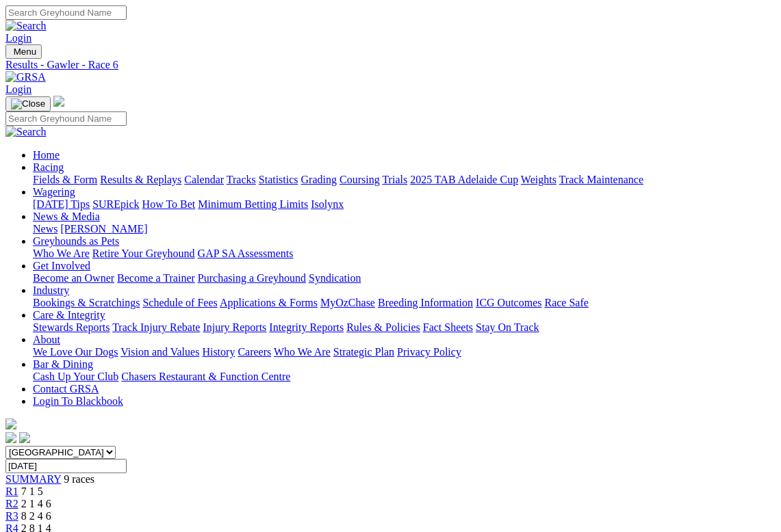  Describe the element at coordinates (205, 376) in the screenshot. I see `a: Chasers Restaurant & Function Centre` at that location.